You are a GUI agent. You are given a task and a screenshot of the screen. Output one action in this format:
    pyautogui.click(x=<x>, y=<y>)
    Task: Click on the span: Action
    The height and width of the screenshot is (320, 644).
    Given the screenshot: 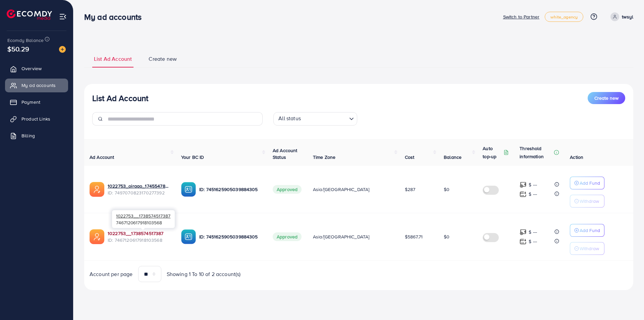 What is the action you would take?
    pyautogui.click(x=577, y=158)
    